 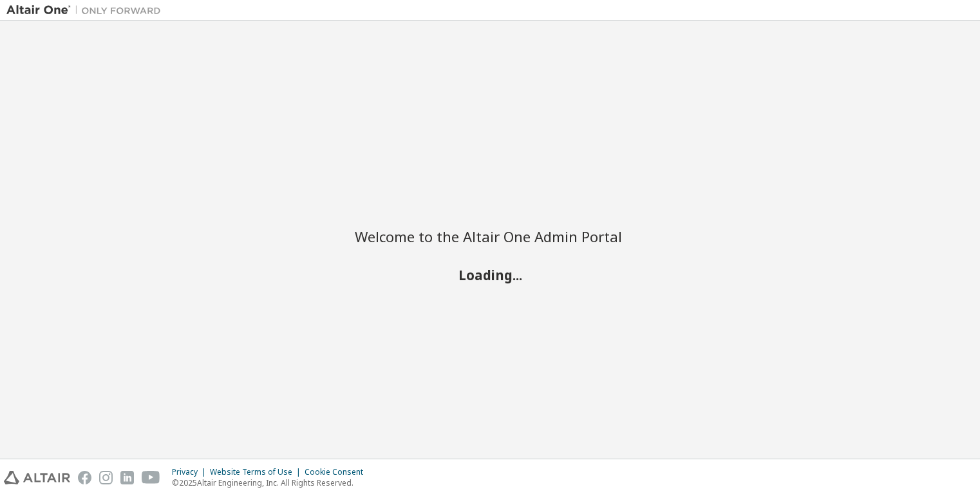 I want to click on img: facebook.svg, so click(x=85, y=477).